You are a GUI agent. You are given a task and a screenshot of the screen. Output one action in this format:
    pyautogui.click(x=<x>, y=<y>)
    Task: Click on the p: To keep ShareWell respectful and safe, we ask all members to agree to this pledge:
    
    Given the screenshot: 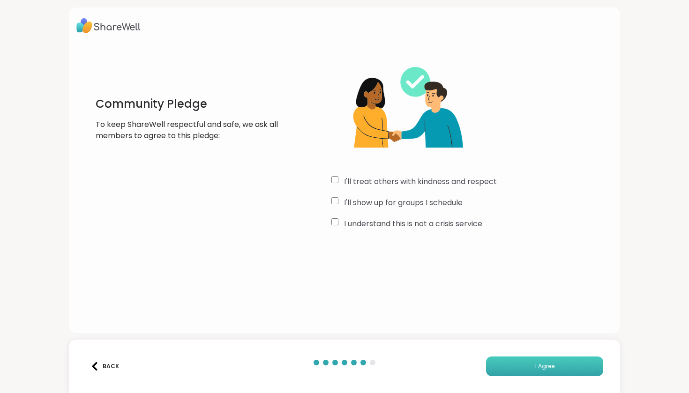 What is the action you would take?
    pyautogui.click(x=189, y=130)
    